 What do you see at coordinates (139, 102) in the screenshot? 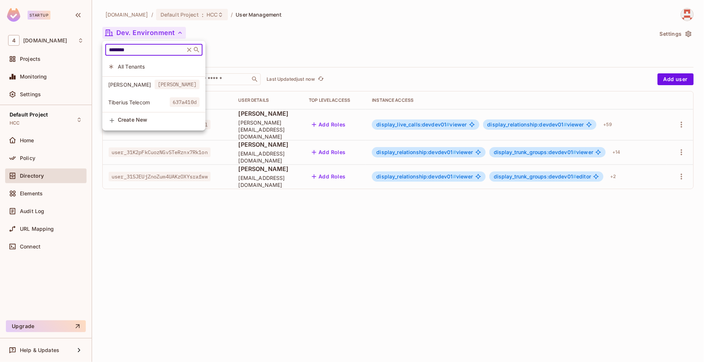
I see `span: Tiberius Telecom` at bounding box center [139, 102].